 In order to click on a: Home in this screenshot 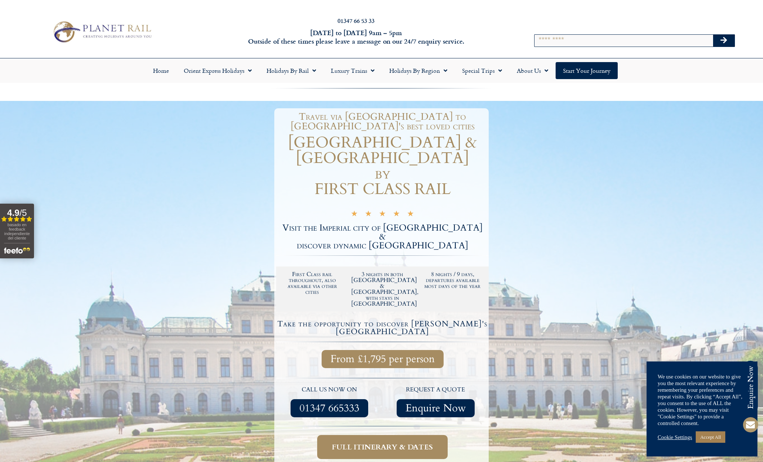, I will do `click(161, 71)`.